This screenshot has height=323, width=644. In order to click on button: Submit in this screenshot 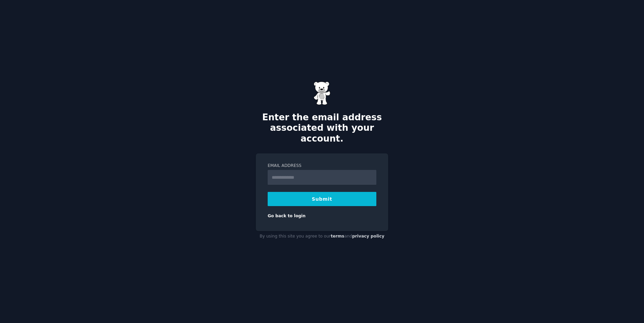, I will do `click(322, 199)`.